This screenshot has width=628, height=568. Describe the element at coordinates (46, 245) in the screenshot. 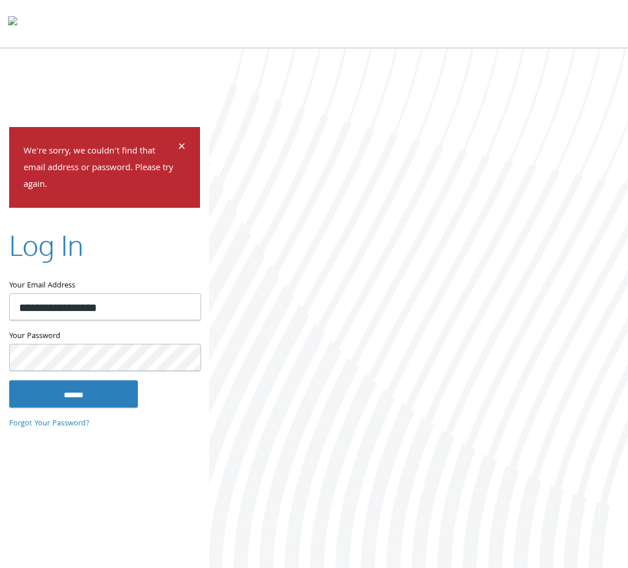

I see `h2: Log In` at that location.